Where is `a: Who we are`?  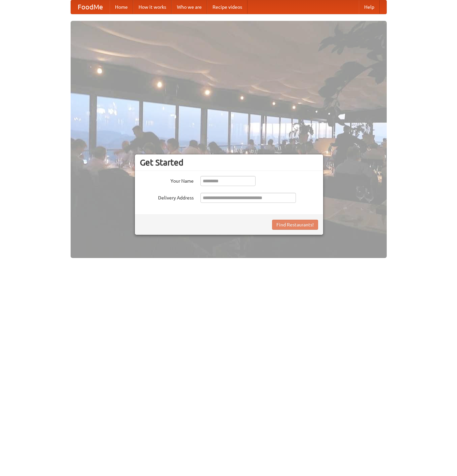 a: Who we are is located at coordinates (189, 7).